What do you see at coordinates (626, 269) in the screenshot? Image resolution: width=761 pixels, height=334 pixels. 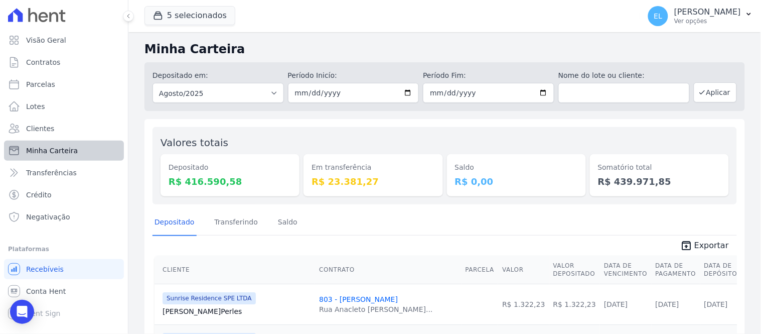 I see `th: Data de Vencimento` at bounding box center [626, 269].